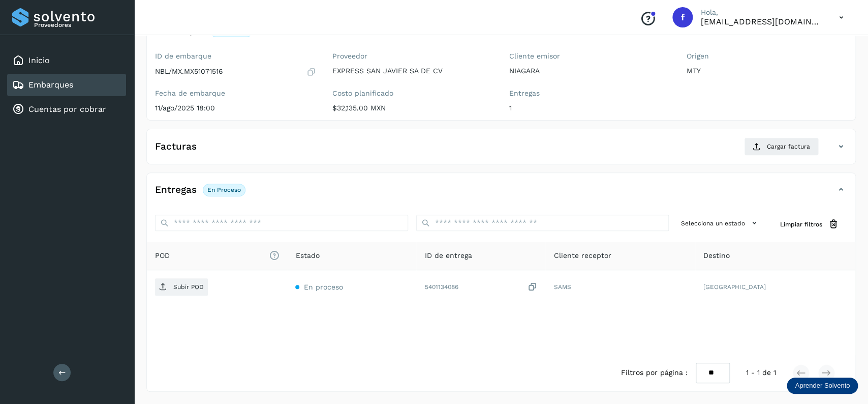  What do you see at coordinates (413, 108) in the screenshot?
I see `p: $32,135.00 MXN` at bounding box center [413, 108].